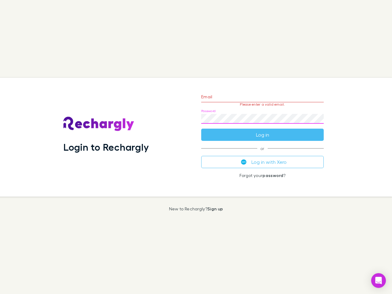 Image resolution: width=392 pixels, height=294 pixels. Describe the element at coordinates (263, 162) in the screenshot. I see `button: Log in with Xero` at that location.